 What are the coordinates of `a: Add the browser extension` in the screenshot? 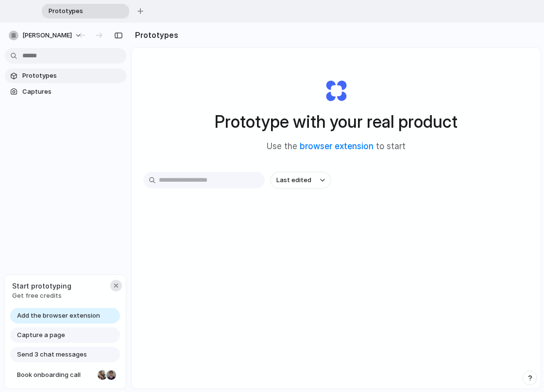 It's located at (65, 316).